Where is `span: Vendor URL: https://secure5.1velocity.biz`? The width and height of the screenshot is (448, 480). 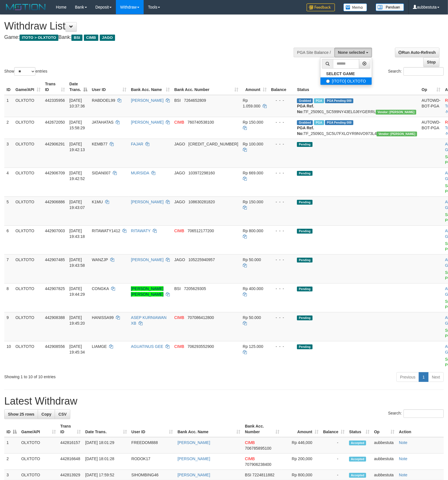 span: Vendor URL: https://secure5.1velocity.biz is located at coordinates (396, 134).